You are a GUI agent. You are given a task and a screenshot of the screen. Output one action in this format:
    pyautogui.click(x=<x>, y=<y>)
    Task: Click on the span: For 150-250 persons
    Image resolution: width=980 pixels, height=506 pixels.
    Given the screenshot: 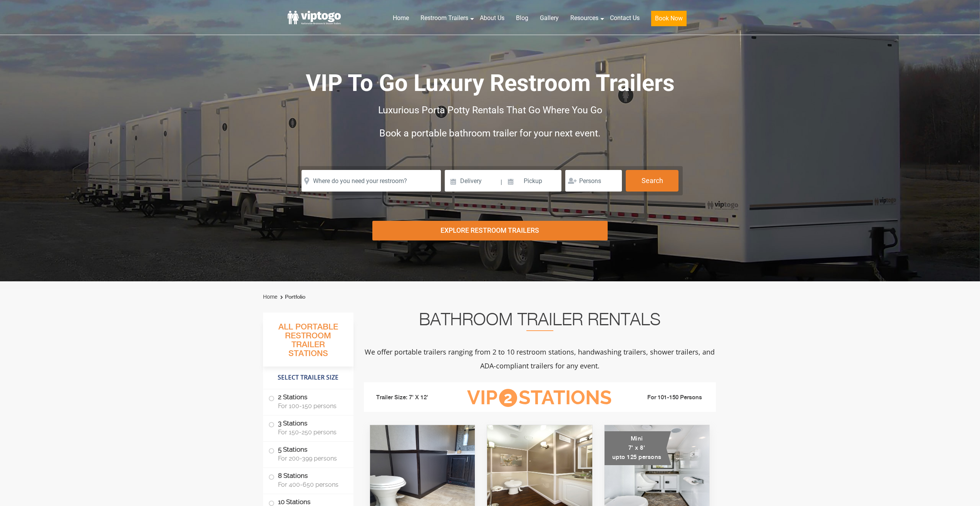 What is the action you would take?
    pyautogui.click(x=311, y=432)
    